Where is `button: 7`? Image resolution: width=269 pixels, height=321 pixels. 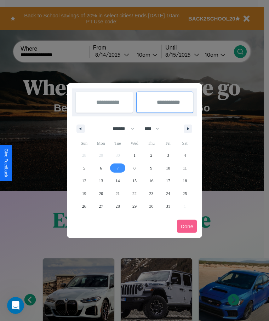 button: 7 is located at coordinates (118, 168).